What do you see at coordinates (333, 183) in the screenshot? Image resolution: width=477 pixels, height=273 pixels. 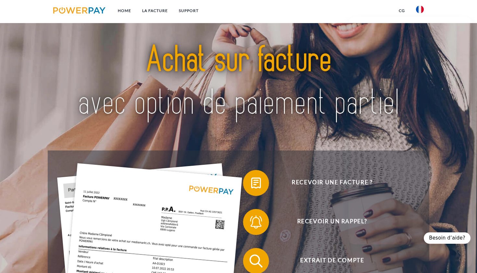 I see `span: Recevoir une facture ?` at bounding box center [333, 183].